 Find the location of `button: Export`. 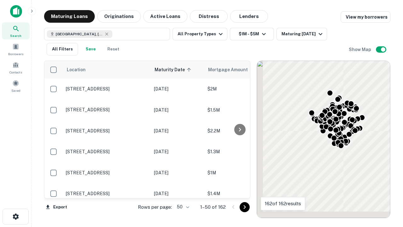

button: Export is located at coordinates (56, 207).